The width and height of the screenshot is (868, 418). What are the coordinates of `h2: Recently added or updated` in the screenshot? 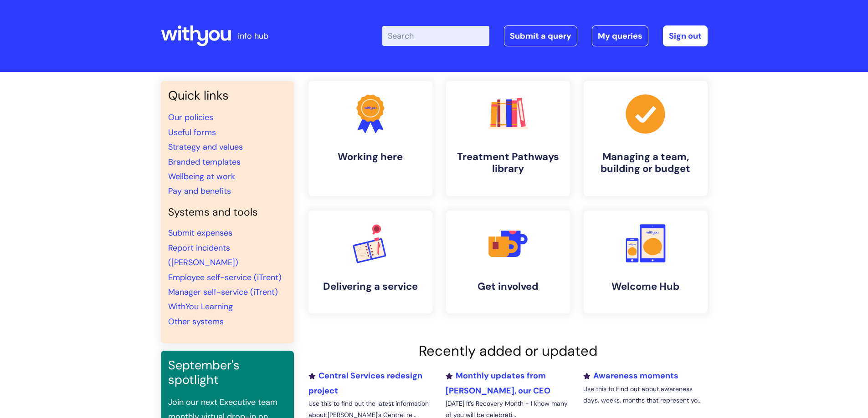 It's located at (508, 351).